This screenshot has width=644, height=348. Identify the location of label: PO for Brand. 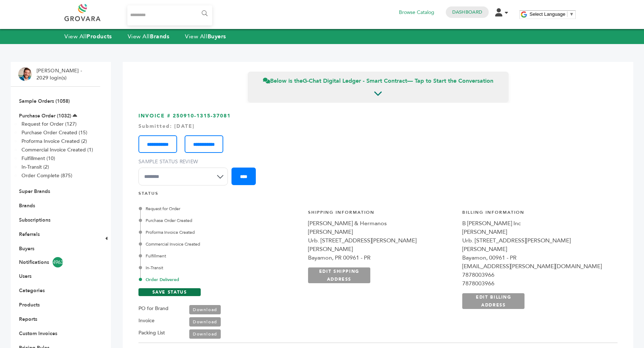
(153, 308).